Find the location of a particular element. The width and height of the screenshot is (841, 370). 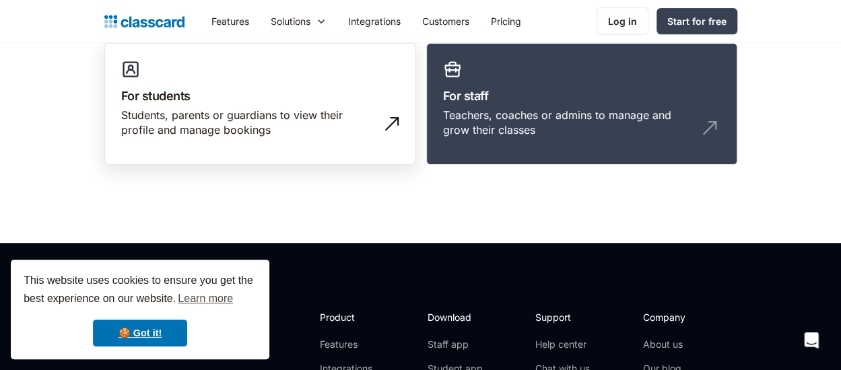

div: Students, parents or guardians to view their profile and manage bookings is located at coordinates (247, 123).